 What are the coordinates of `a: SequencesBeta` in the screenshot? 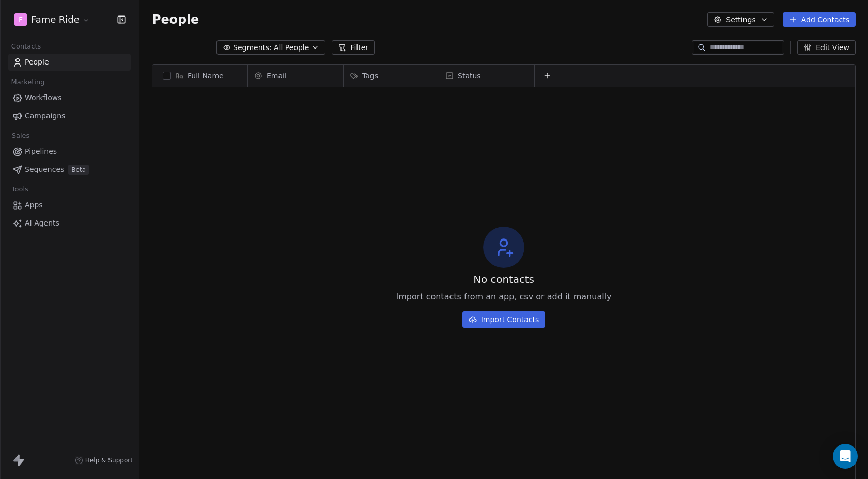 It's located at (69, 170).